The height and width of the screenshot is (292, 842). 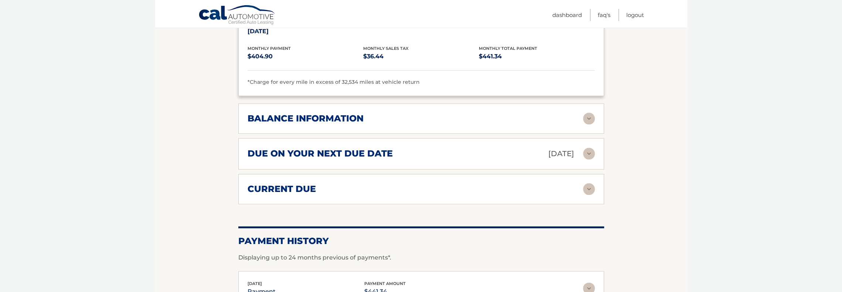 What do you see at coordinates (237, 16) in the screenshot?
I see `a: Cal Automotive` at bounding box center [237, 16].